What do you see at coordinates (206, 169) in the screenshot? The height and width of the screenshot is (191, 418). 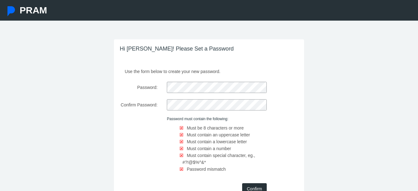 I see `span: Password mismatch` at bounding box center [206, 169].